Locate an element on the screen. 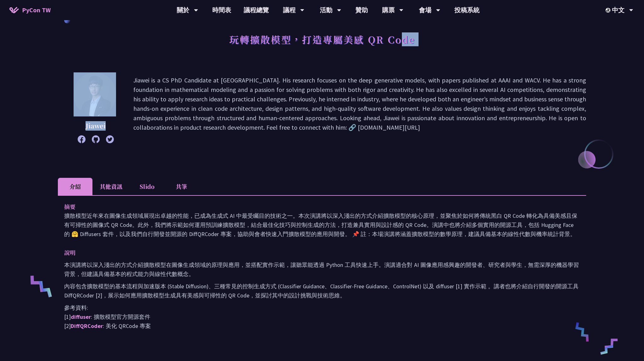  h1: 玩轉擴散模型，打造專屬美感 QR Code is located at coordinates (322, 39).